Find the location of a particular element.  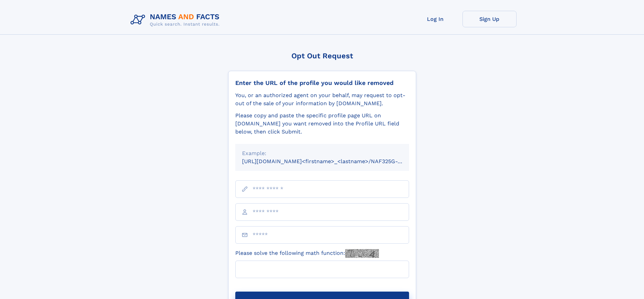

div: Example: is located at coordinates (322, 154).